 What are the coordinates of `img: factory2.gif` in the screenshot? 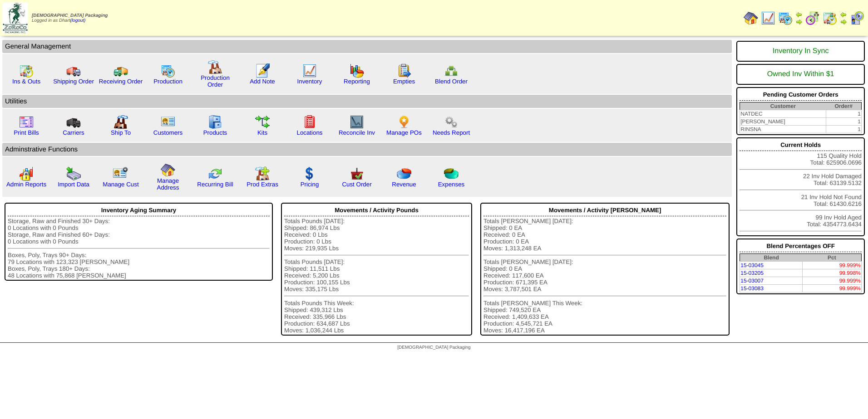 It's located at (121, 122).